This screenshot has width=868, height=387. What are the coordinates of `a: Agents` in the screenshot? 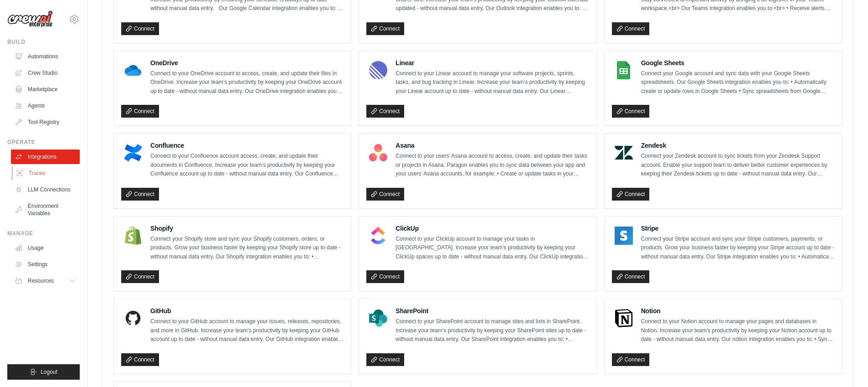 It's located at (45, 106).